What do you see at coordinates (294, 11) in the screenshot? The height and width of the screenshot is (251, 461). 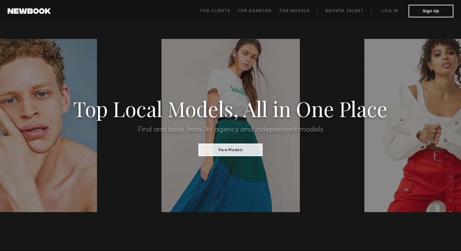 I see `span: For Models` at bounding box center [294, 11].